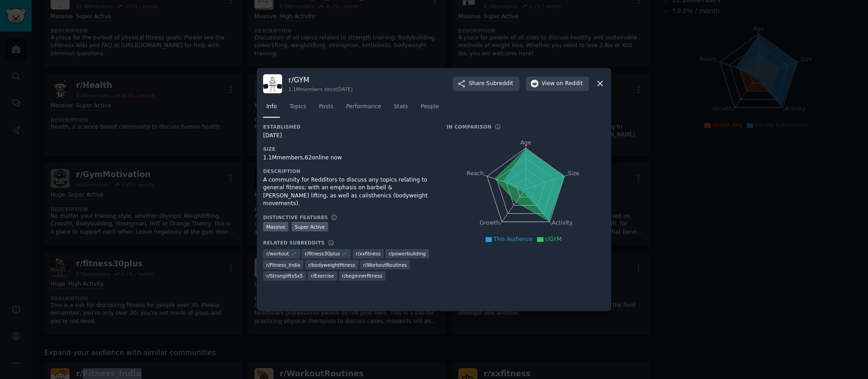 Image resolution: width=868 pixels, height=379 pixels. I want to click on span: r/ powerbuilding, so click(407, 253).